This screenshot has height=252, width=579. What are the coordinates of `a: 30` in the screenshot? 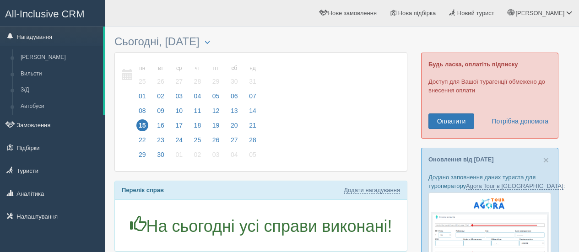 It's located at (161, 157).